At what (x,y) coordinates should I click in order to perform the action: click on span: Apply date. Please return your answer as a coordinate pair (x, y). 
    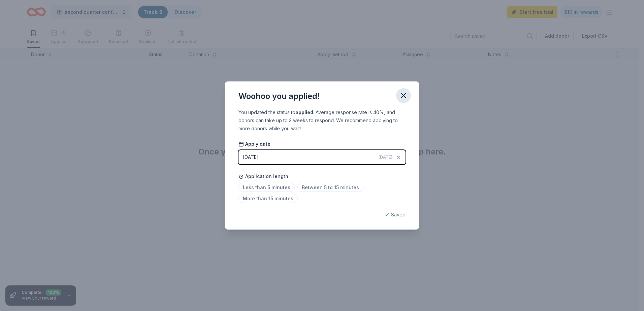
    Looking at the image, I should click on (254, 144).